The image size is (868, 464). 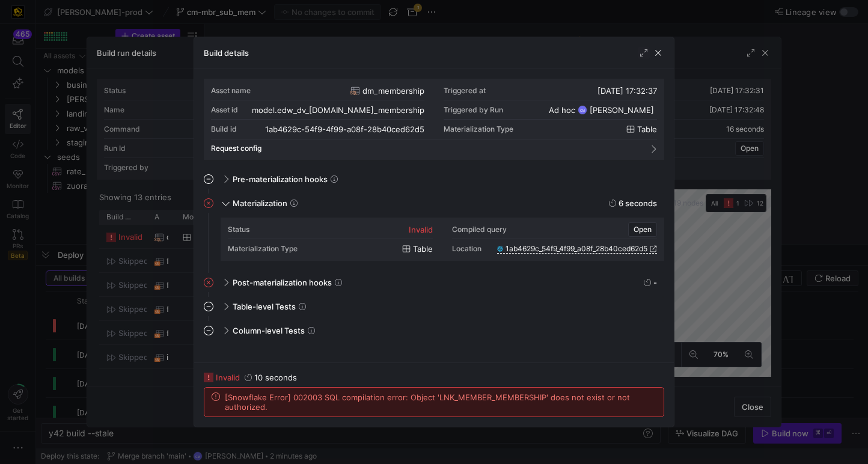 I want to click on mat-expansion-panel-header: Pre-materialization hooks, so click(x=434, y=179).